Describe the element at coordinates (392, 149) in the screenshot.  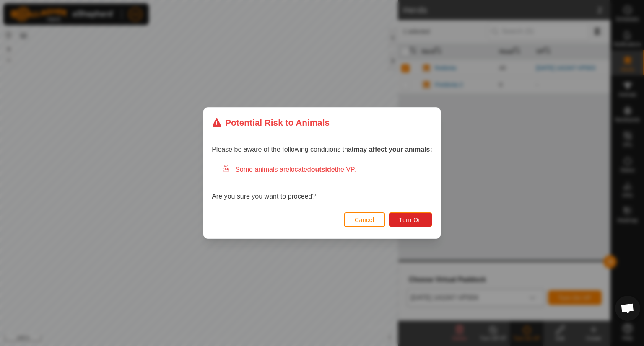
I see `strong: may affect your animals:` at that location.